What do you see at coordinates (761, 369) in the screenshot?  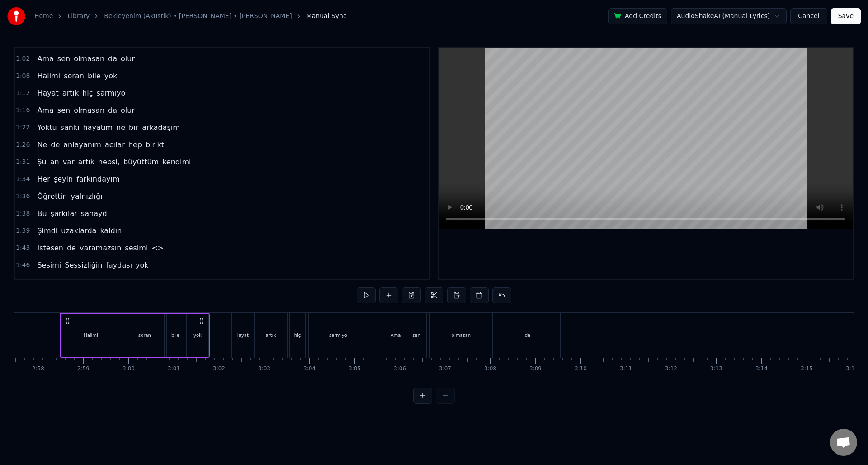 I see `div: 3:14` at bounding box center [761, 369].